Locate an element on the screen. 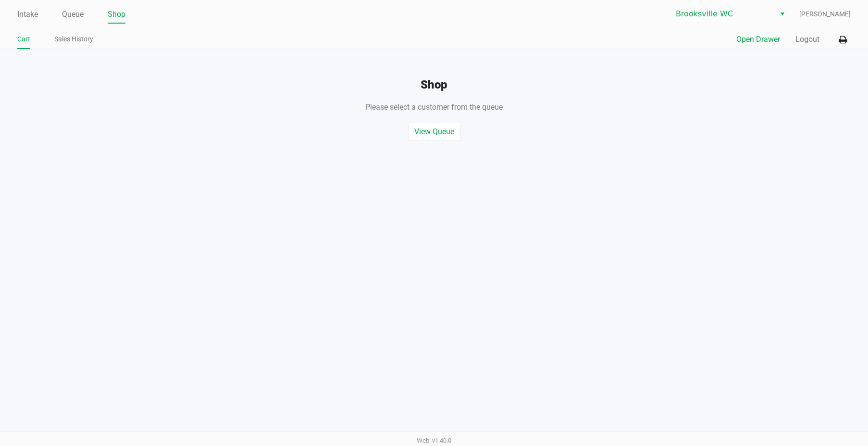 This screenshot has height=446, width=868. button: Open Drawer is located at coordinates (758, 39).